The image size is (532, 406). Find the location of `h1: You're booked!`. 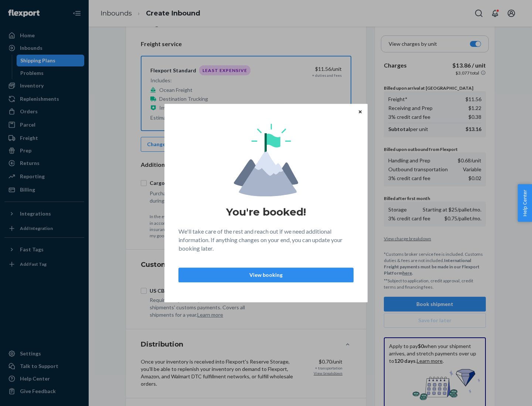

h1: You're booked! is located at coordinates (266, 212).